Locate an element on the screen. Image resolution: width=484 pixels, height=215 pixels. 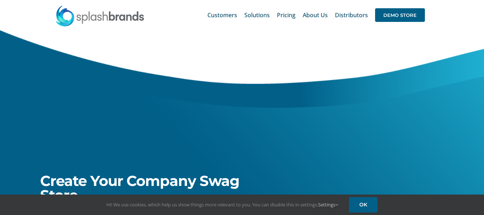
span: Customers is located at coordinates (222, 15).